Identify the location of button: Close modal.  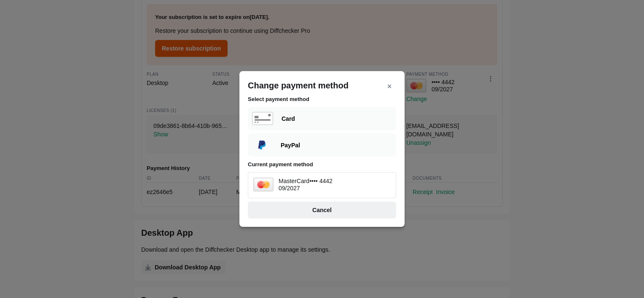
(390, 86).